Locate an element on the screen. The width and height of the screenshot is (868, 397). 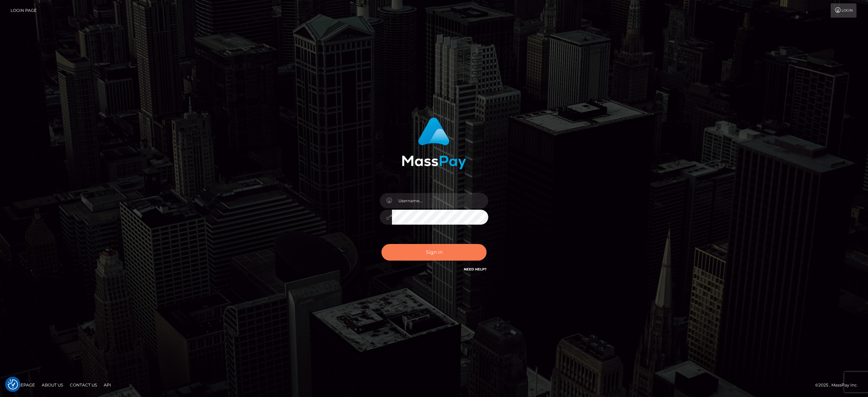
a: Login is located at coordinates (843, 11).